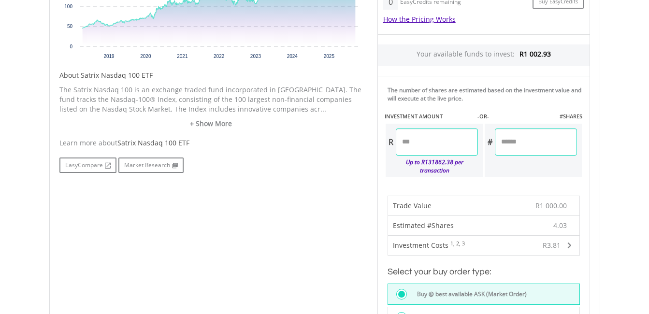 This screenshot has width=649, height=314. Describe the element at coordinates (292, 56) in the screenshot. I see `text: 2024` at that location.